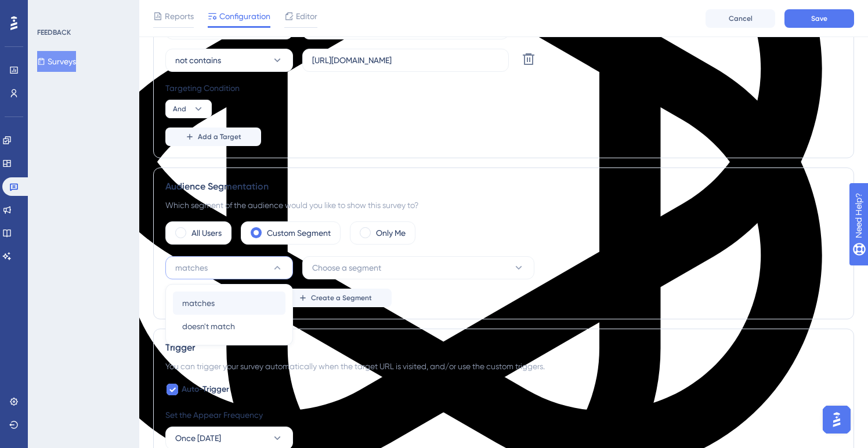  I want to click on button: Surveys, so click(56, 62).